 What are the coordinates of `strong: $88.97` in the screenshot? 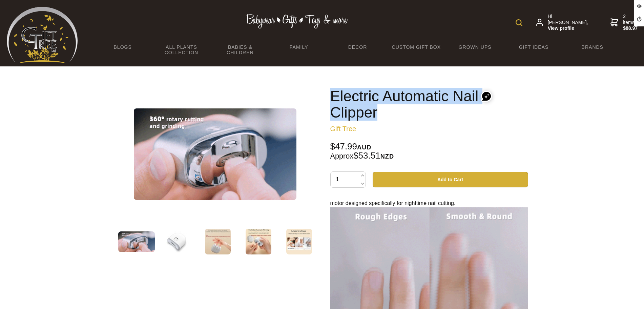 It's located at (630, 29).